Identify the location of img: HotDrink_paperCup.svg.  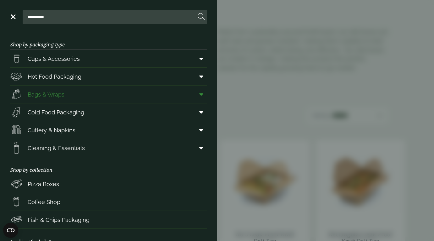
(16, 202).